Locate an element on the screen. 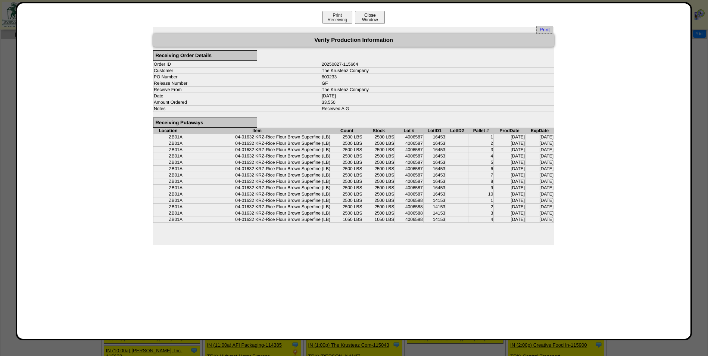 The image size is (708, 356). td: Order ID is located at coordinates (237, 64).